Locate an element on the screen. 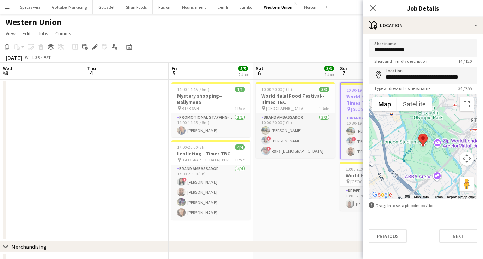  button: Previous is located at coordinates (387, 236).